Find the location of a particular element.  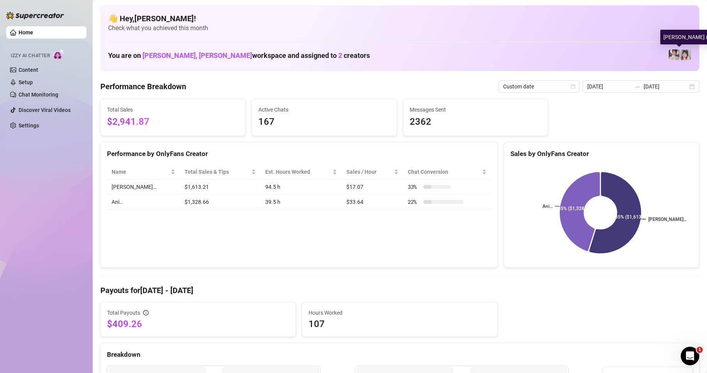

td: $17.07 is located at coordinates (372, 187).